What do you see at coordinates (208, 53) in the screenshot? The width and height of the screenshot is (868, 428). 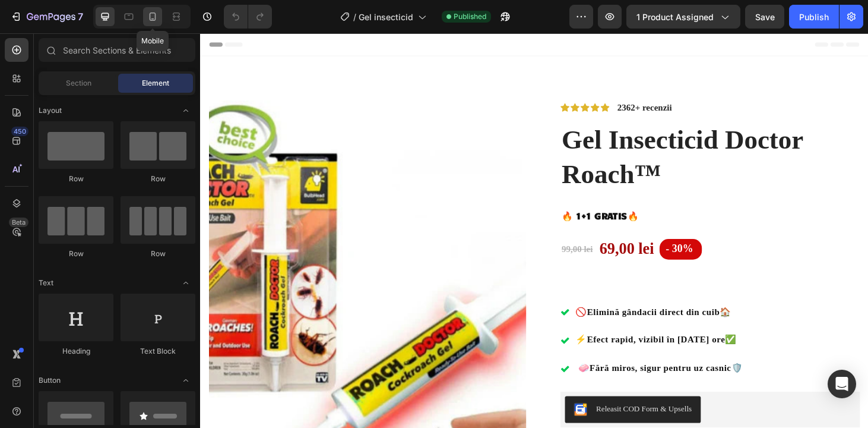 I see `a: Toate produsele` at bounding box center [208, 53].